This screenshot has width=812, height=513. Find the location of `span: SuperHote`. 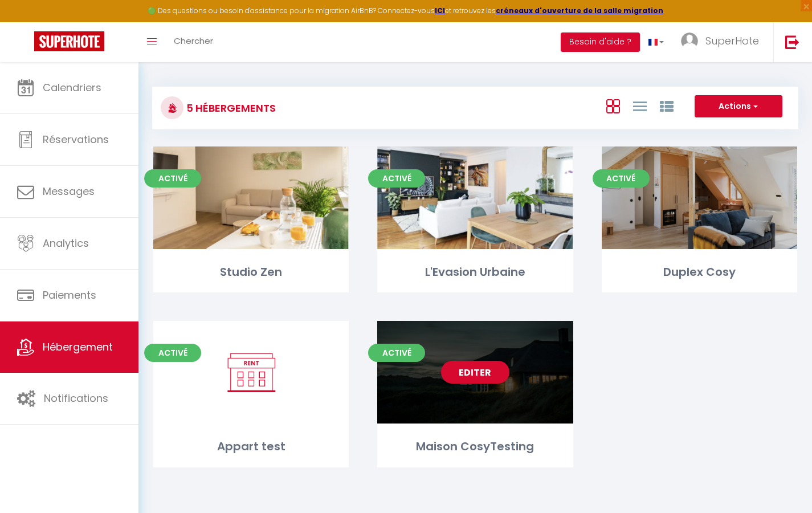

span: SuperHote is located at coordinates (732, 40).